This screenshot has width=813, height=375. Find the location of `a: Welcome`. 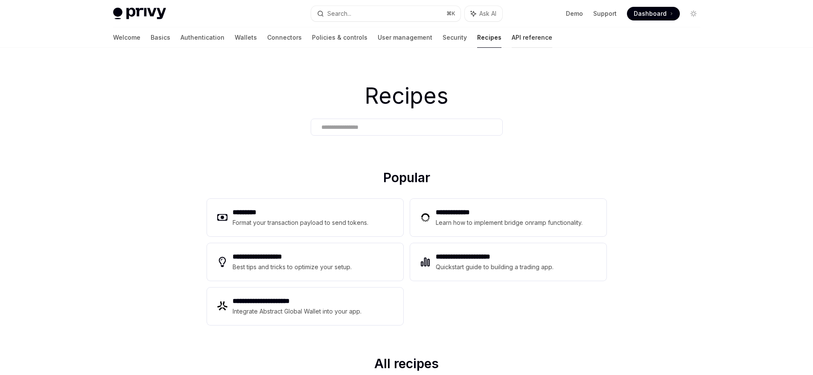

a: Welcome is located at coordinates (127, 38).